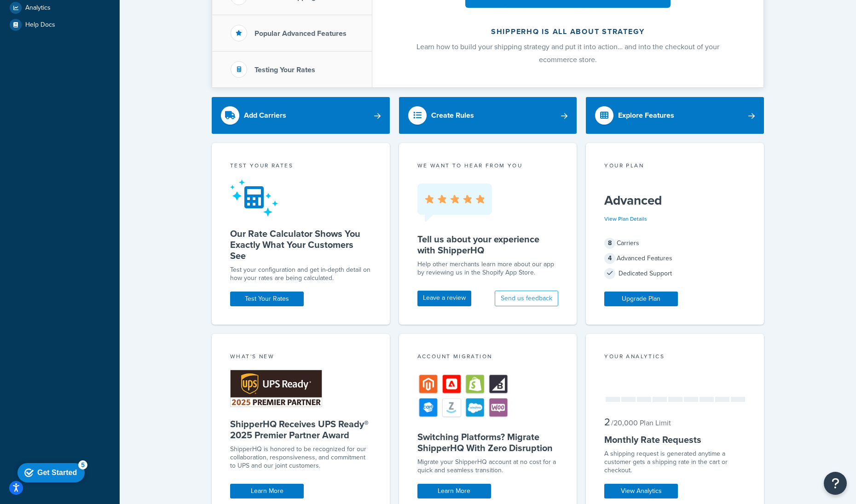  What do you see at coordinates (488, 166) in the screenshot?
I see `p: we want to hear from you` at bounding box center [488, 166].